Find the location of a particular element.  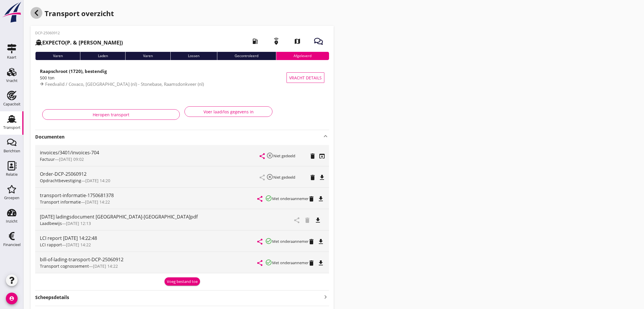

div: Order-DCP-25060912 is located at coordinates (150, 174).